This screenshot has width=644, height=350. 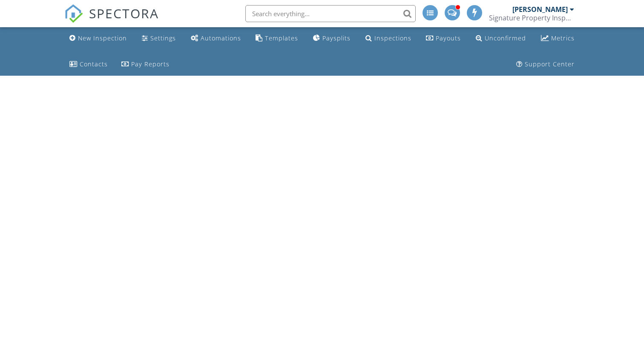 What do you see at coordinates (337, 38) in the screenshot?
I see `div: Paysplits` at bounding box center [337, 38].